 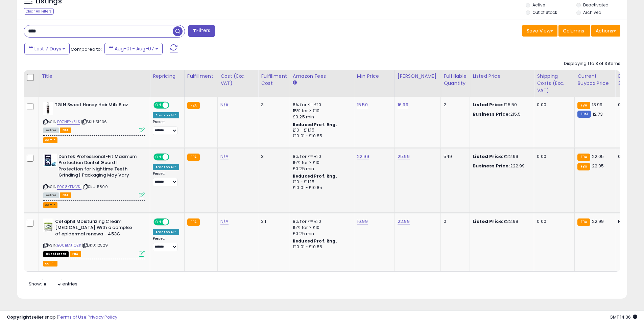 What do you see at coordinates (592, 12) in the screenshot?
I see `label: Archived` at bounding box center [592, 12].